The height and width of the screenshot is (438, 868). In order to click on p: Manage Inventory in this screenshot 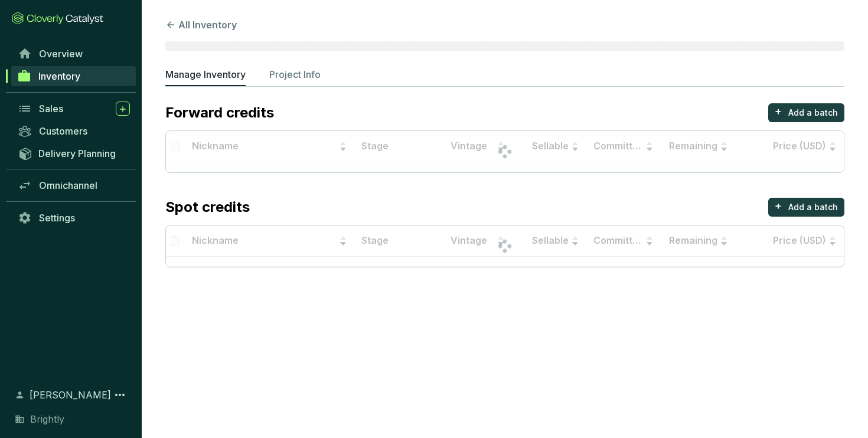, I will do `click(205, 74)`.